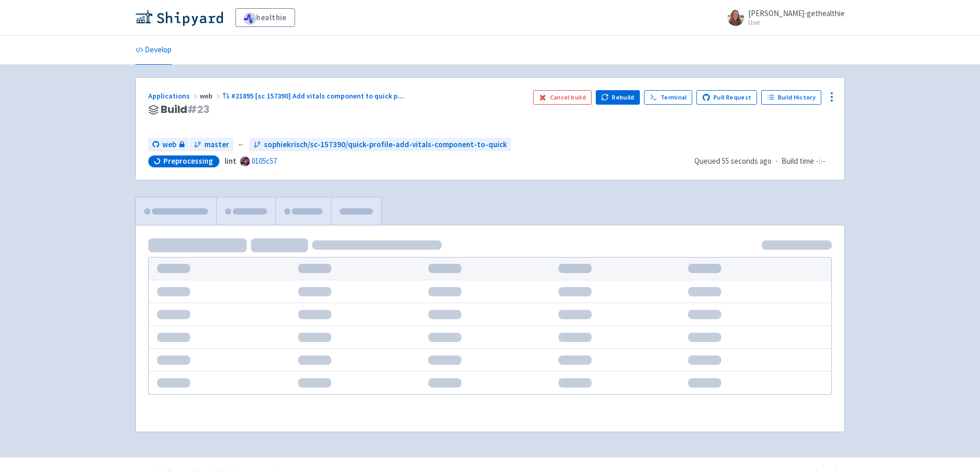  What do you see at coordinates (264, 161) in the screenshot?
I see `a: 0105c57` at bounding box center [264, 161].